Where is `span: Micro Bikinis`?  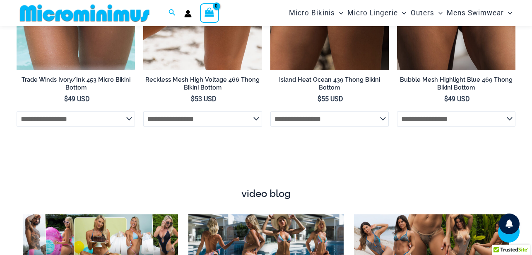
span: Micro Bikinis is located at coordinates (312, 13).